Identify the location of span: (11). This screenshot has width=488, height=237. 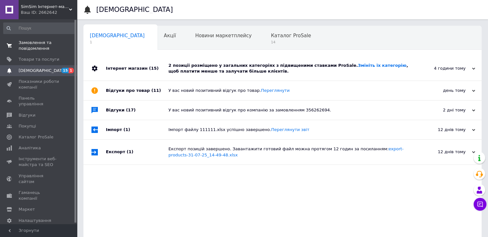
(156, 90).